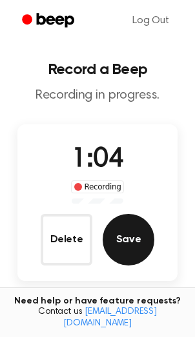 The width and height of the screenshot is (195, 337). What do you see at coordinates (97, 70) in the screenshot?
I see `h1: Record a Beep` at bounding box center [97, 70].